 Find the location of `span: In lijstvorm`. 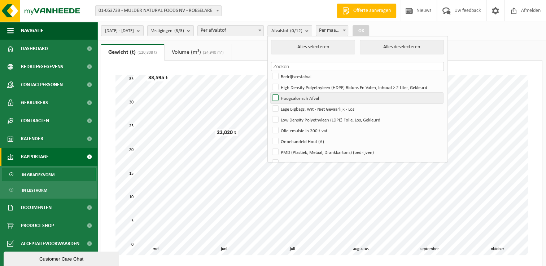

span: In lijstvorm is located at coordinates (35, 190).